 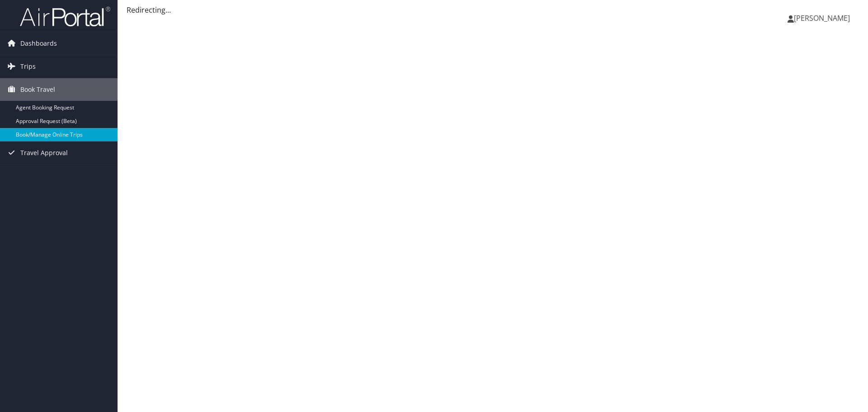 I want to click on span: Dashboards, so click(x=38, y=44).